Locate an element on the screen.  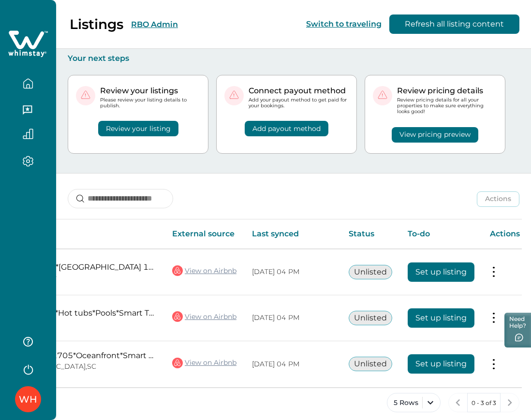
button: Refresh all listing content is located at coordinates (454, 24).